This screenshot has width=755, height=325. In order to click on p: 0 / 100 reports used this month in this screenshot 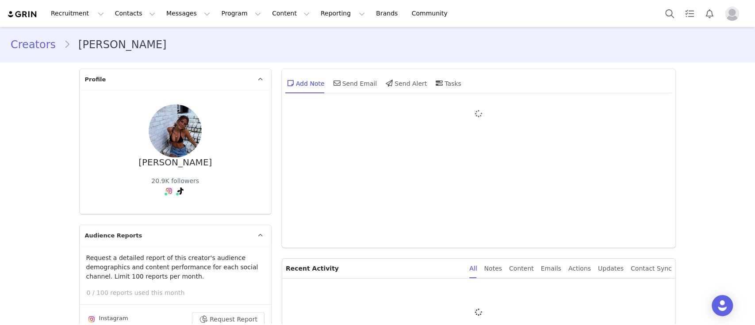, I will do `click(179, 293)`.